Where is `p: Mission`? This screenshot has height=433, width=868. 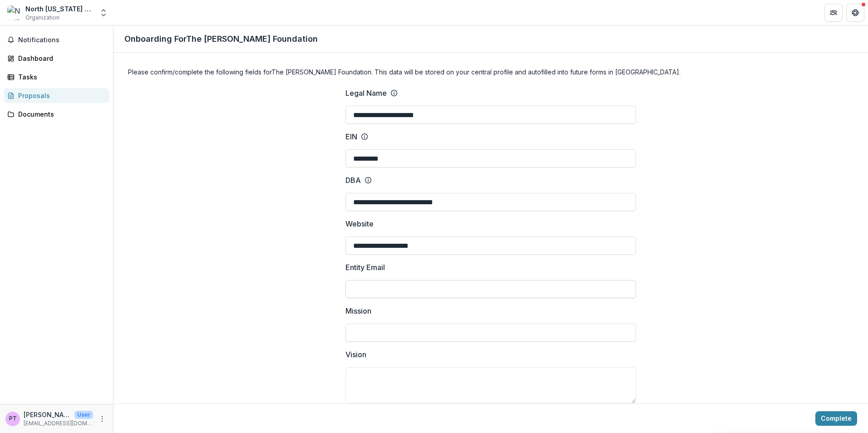 p: Mission is located at coordinates (358, 311).